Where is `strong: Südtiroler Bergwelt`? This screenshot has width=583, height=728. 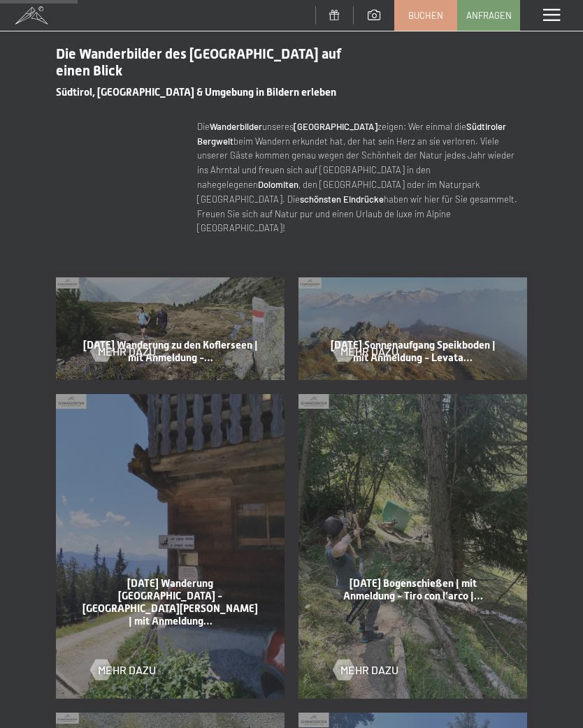 strong: Südtiroler Bergwelt is located at coordinates (352, 133).